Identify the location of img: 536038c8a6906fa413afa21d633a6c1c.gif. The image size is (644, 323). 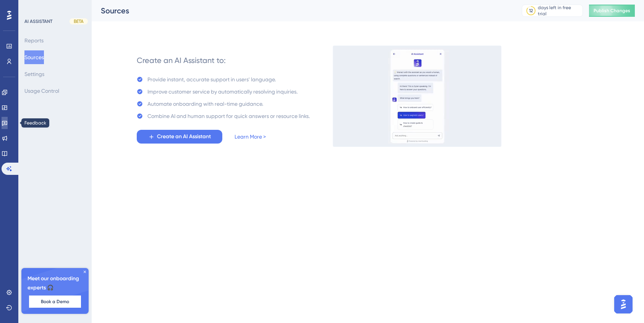
(417, 96).